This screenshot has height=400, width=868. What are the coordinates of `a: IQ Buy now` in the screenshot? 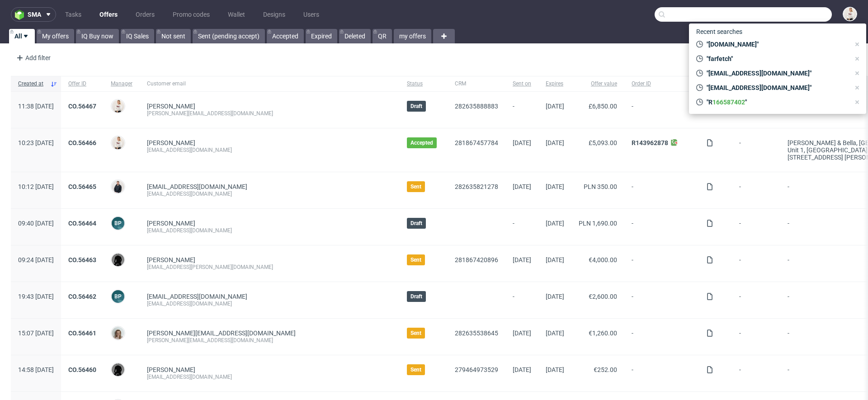 It's located at (97, 36).